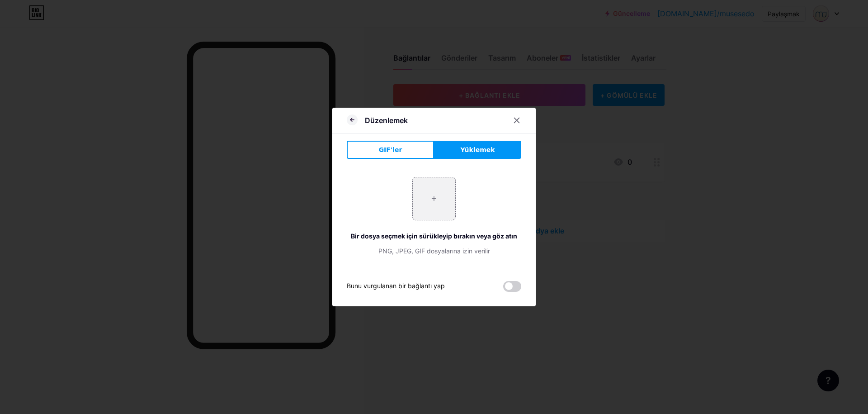  I want to click on font: Bunu vurgulanan bir bağlantı yap, so click(396, 286).